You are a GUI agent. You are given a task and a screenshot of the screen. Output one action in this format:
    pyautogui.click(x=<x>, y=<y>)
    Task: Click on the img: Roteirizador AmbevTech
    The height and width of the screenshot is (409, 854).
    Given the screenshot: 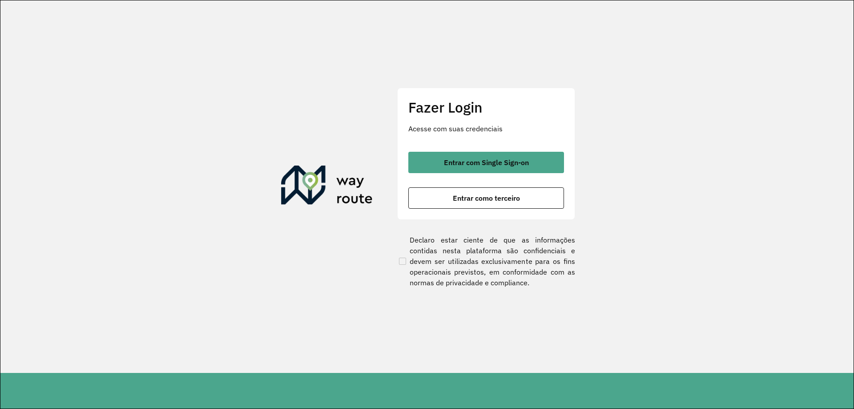 What is the action you would take?
    pyautogui.click(x=327, y=187)
    